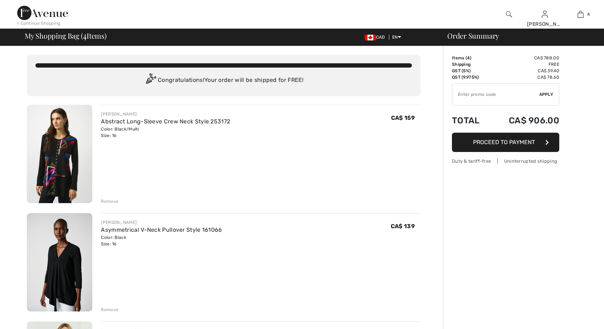  What do you see at coordinates (525, 77) in the screenshot?
I see `td: CA$ 78.60` at bounding box center [525, 77].